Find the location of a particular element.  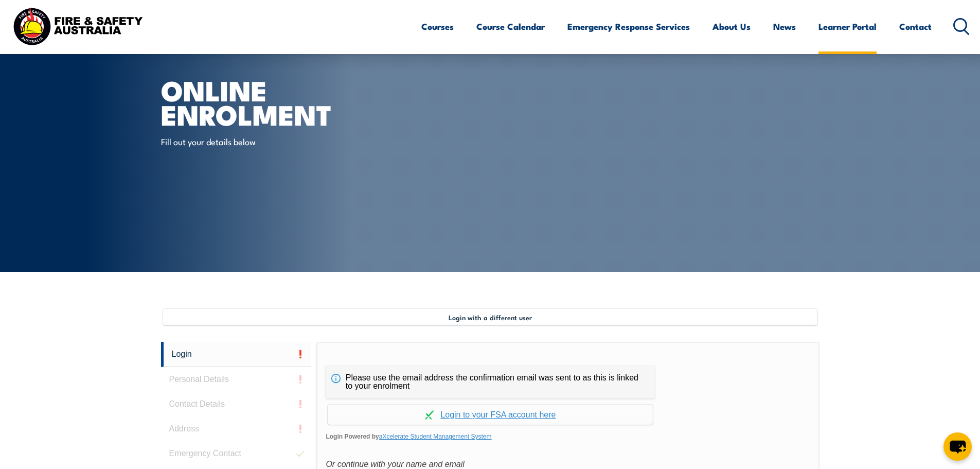

h1: Online Enrolment is located at coordinates (288, 101).